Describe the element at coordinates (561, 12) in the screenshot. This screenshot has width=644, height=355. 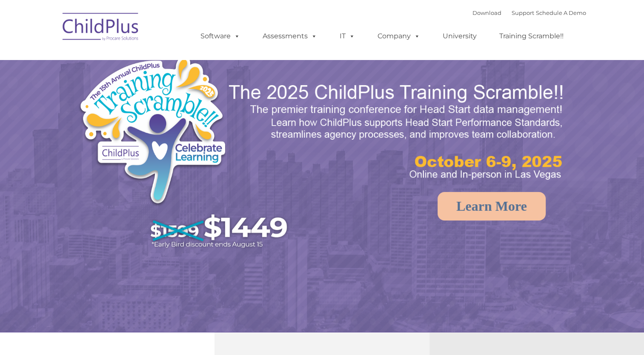
I see `a: Schedule A Demo` at that location.